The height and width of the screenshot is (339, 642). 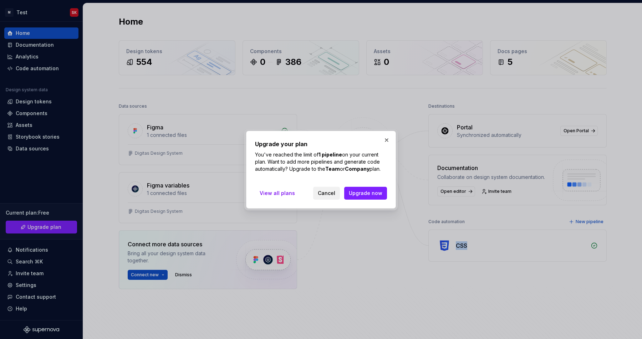 I want to click on p: You've reached the limit of on your current plan. Want to add more pipelines and generate code au..., so click(x=321, y=162).